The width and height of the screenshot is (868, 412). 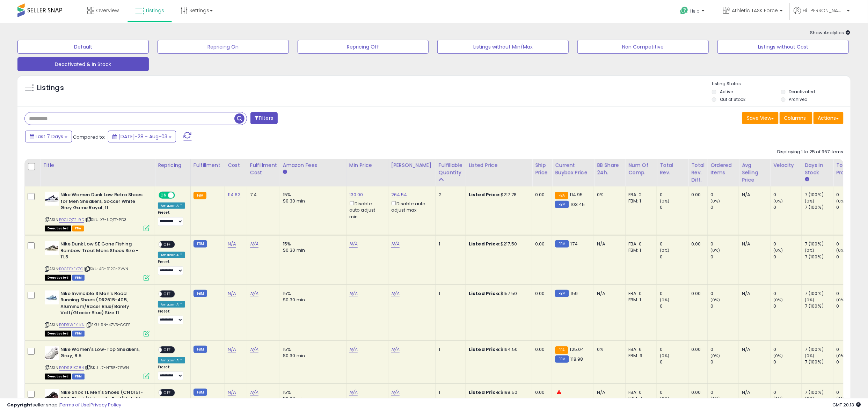 What do you see at coordinates (367, 166) in the screenshot?
I see `div: Min Price` at bounding box center [367, 166].